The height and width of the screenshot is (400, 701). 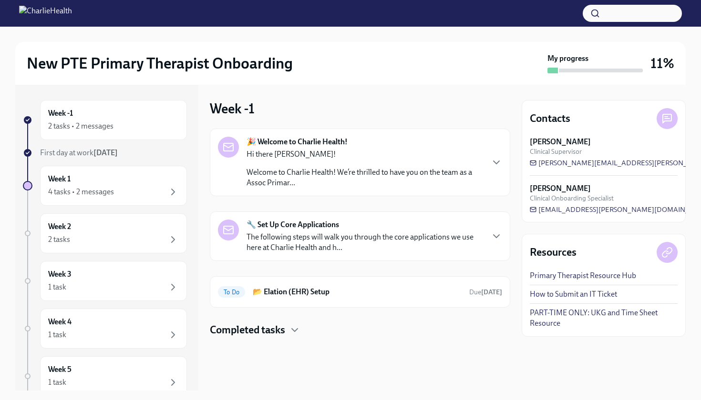 I want to click on a: How to Submit an IT Ticket, so click(x=573, y=295).